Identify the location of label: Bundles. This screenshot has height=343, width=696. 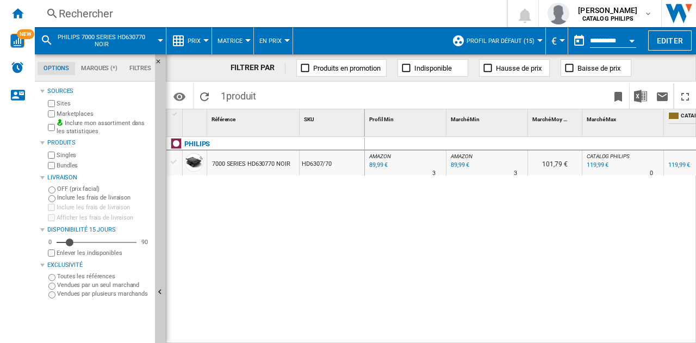
(103, 165).